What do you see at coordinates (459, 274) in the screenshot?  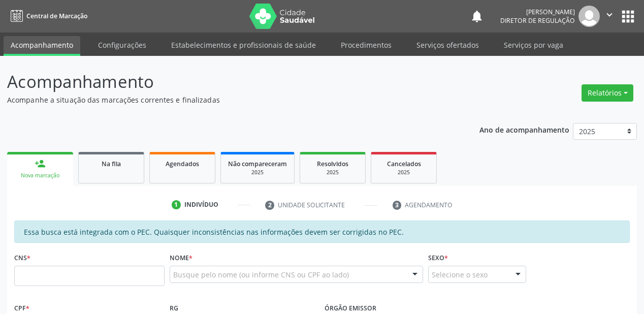 I see `span: Selecione o sexo` at bounding box center [459, 274].